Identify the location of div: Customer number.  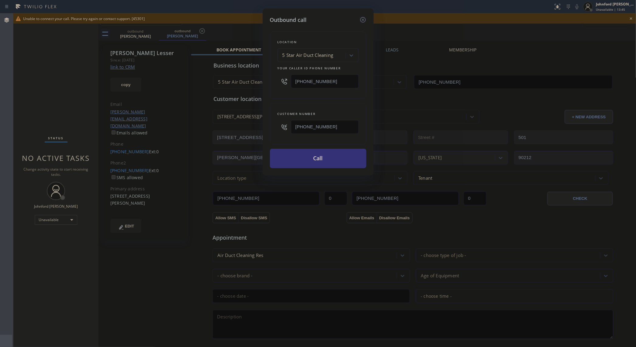
(318, 114).